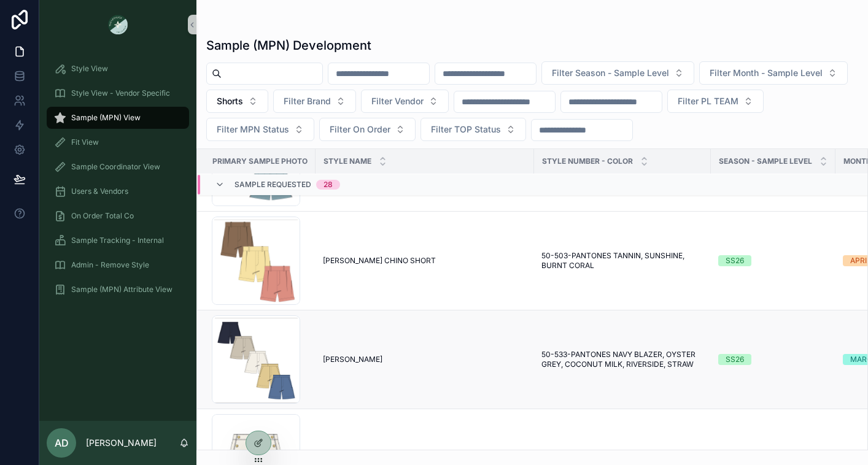  What do you see at coordinates (230, 101) in the screenshot?
I see `span: Shorts` at bounding box center [230, 101].